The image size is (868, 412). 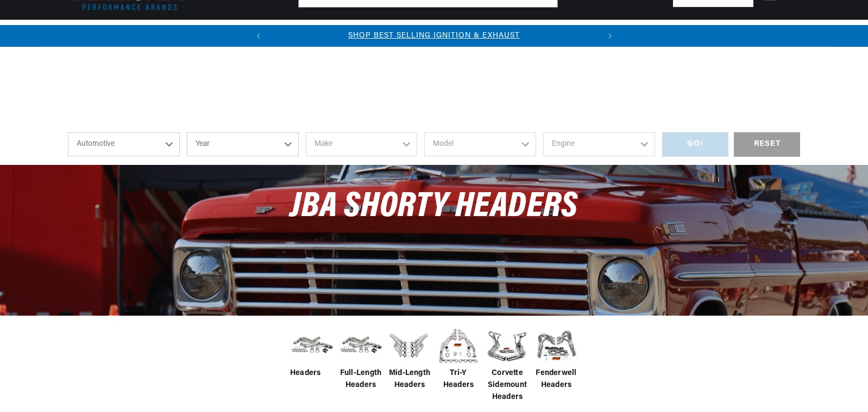 I want to click on span: Corvette Sidemount Headers, so click(x=507, y=384).